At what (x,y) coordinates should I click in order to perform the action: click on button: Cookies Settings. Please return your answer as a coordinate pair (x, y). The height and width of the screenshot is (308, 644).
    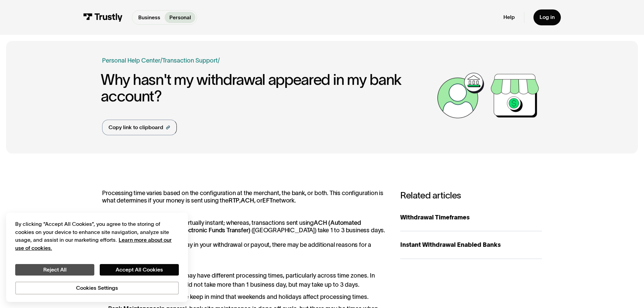
    Looking at the image, I should click on (97, 288).